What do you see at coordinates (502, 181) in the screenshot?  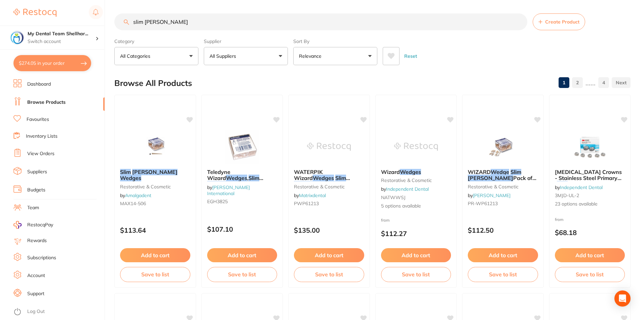 I see `span: Pack of 500` at bounding box center [502, 181].